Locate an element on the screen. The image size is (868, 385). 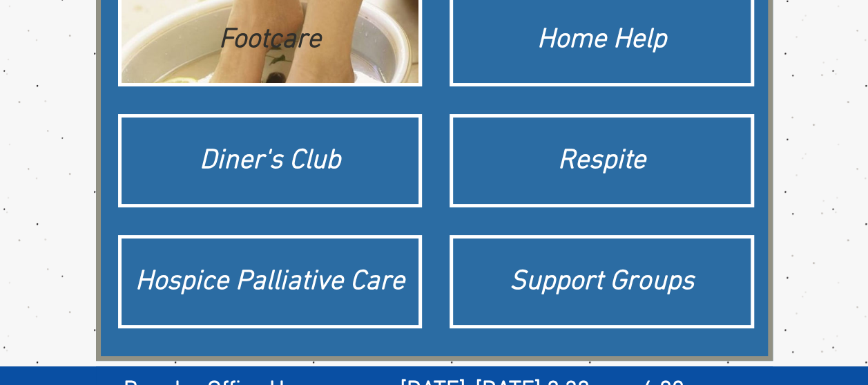
a: Respite is located at coordinates (601, 160).